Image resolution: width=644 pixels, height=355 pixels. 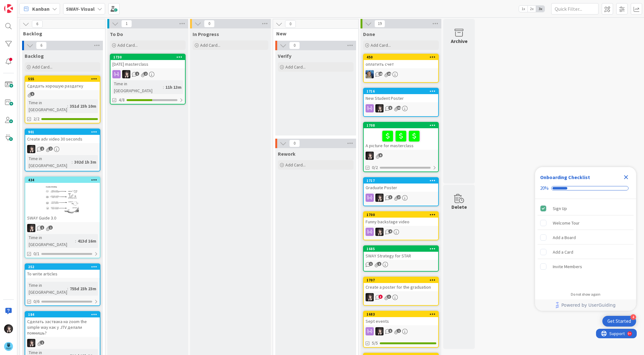 What do you see at coordinates (459, 41) in the screenshot?
I see `div: Archive` at bounding box center [459, 41].